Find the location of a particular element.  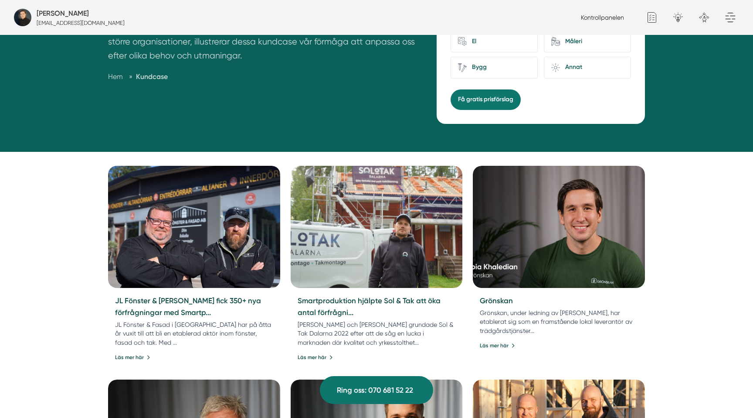

a: Ring oss: 070 681 52 22 is located at coordinates (377, 390).